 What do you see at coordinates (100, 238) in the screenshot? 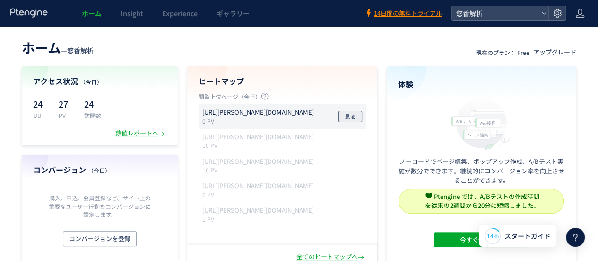
I see `button: コンバージョンを登録` at bounding box center [100, 238].